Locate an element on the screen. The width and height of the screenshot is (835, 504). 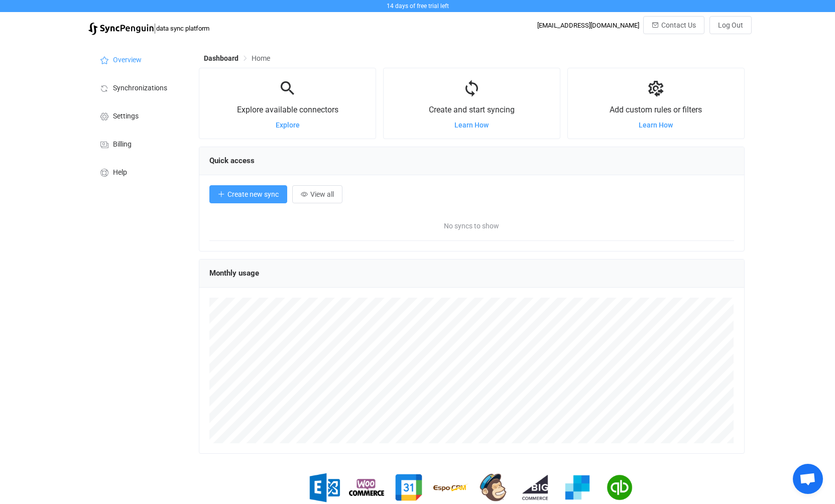
img: syncpenguin.svg is located at coordinates (121, 29).